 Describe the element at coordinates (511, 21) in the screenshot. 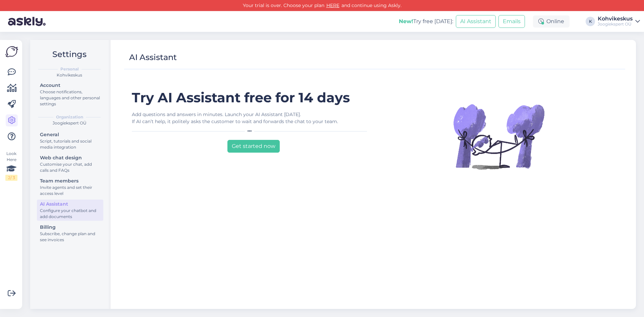

I see `button: Emails` at that location.